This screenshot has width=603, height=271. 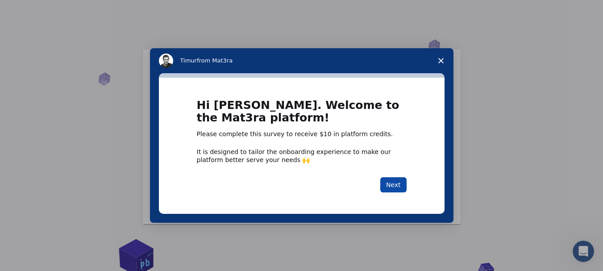 I want to click on span: Timur, so click(x=189, y=60).